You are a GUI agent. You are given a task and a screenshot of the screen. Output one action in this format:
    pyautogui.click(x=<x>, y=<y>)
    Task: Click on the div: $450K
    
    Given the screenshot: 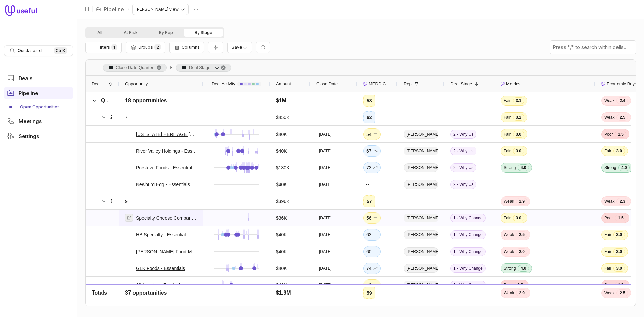 What is the action you would take?
    pyautogui.click(x=283, y=117)
    